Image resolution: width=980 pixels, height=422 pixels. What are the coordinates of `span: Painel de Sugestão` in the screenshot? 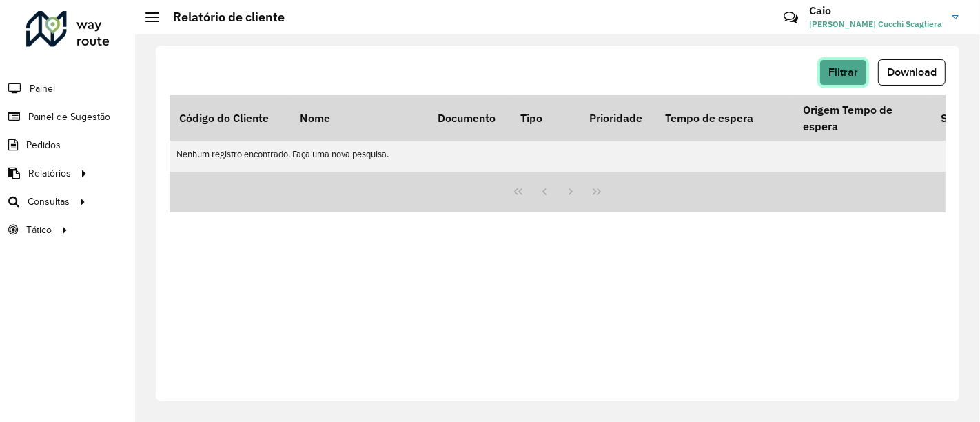 It's located at (69, 117).